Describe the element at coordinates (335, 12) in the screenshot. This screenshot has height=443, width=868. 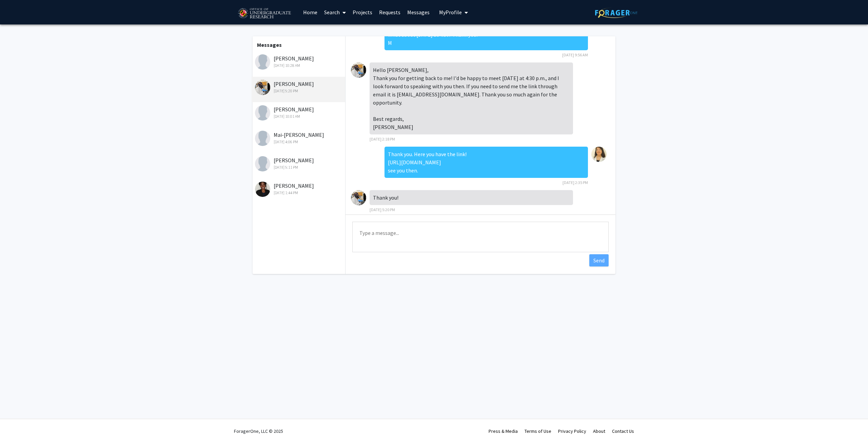
I see `a: Search` at that location.